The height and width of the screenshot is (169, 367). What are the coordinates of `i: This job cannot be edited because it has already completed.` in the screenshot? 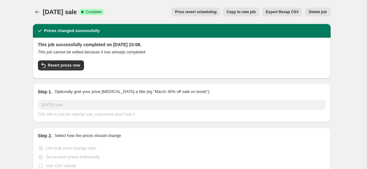 It's located at (92, 52).